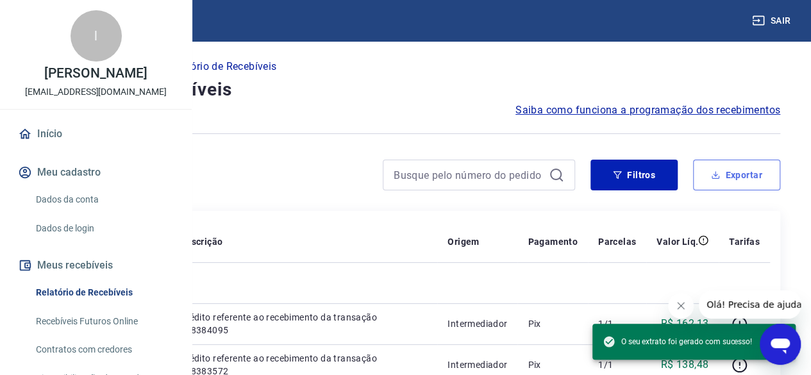 The height and width of the screenshot is (375, 811). What do you see at coordinates (685, 324) in the screenshot?
I see `p: R$ 162,13` at bounding box center [685, 324].